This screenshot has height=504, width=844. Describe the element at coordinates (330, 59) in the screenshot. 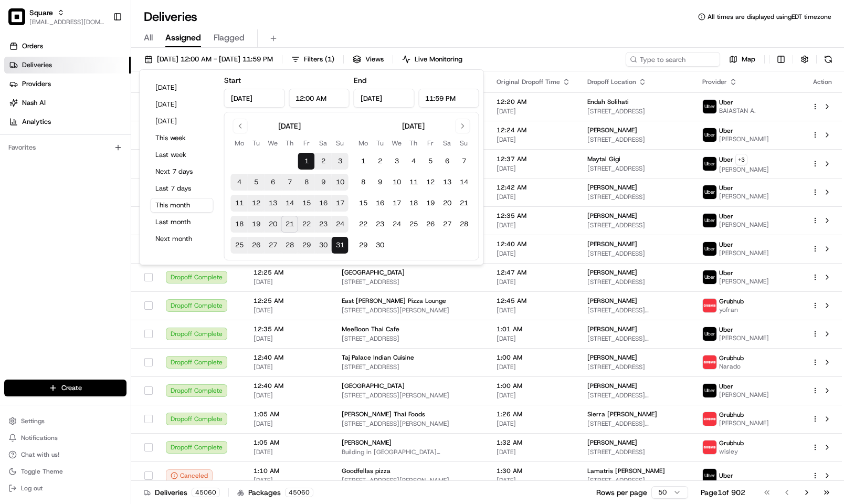

I see `span: ( 1 )` at that location.